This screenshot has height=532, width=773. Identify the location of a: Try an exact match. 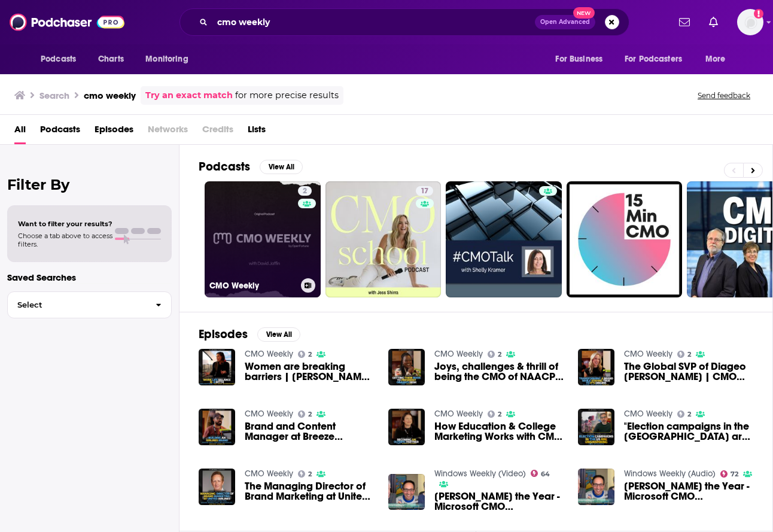
(189, 95).